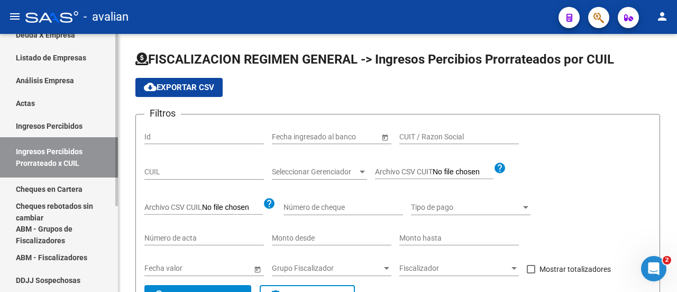 Image resolution: width=677 pixels, height=292 pixels. What do you see at coordinates (327, 268) in the screenshot?
I see `span: Grupo Fiscalizador` at bounding box center [327, 268].